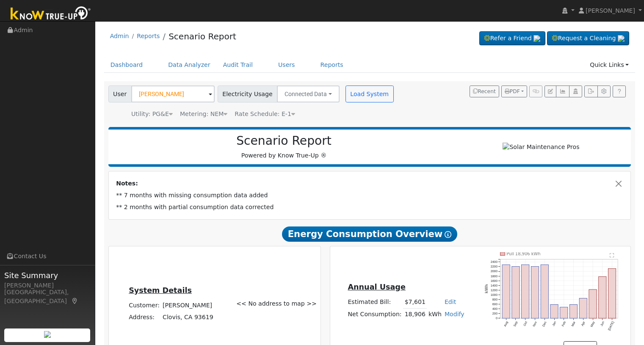 This screenshot has height=345, width=644. Describe the element at coordinates (618, 183) in the screenshot. I see `button: Close` at that location.